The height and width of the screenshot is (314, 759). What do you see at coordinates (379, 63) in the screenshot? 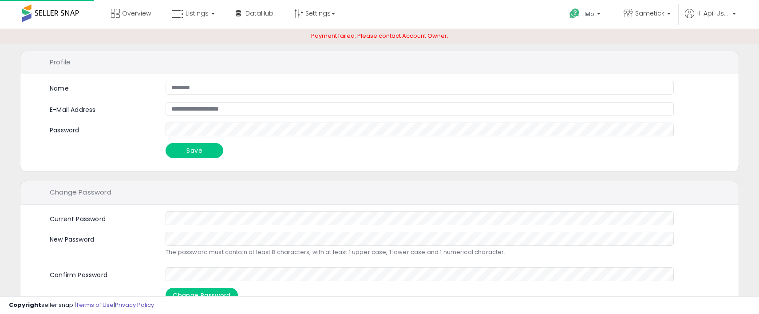
I see `div: Profile` at bounding box center [379, 63].